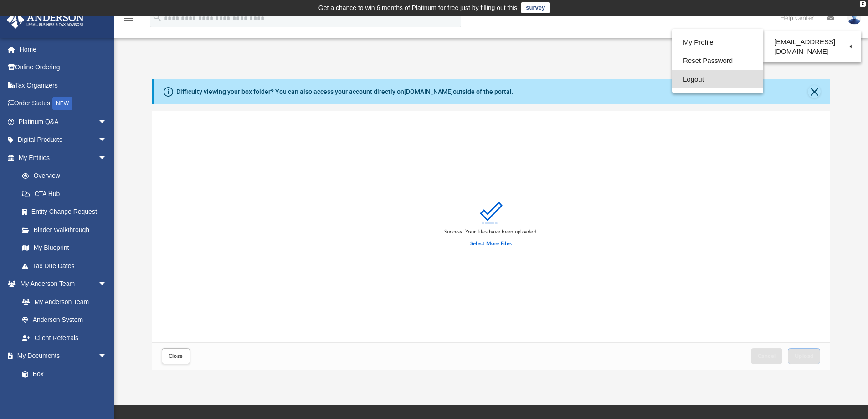 The image size is (868, 419). What do you see at coordinates (67, 176) in the screenshot?
I see `a: Overview` at bounding box center [67, 176].